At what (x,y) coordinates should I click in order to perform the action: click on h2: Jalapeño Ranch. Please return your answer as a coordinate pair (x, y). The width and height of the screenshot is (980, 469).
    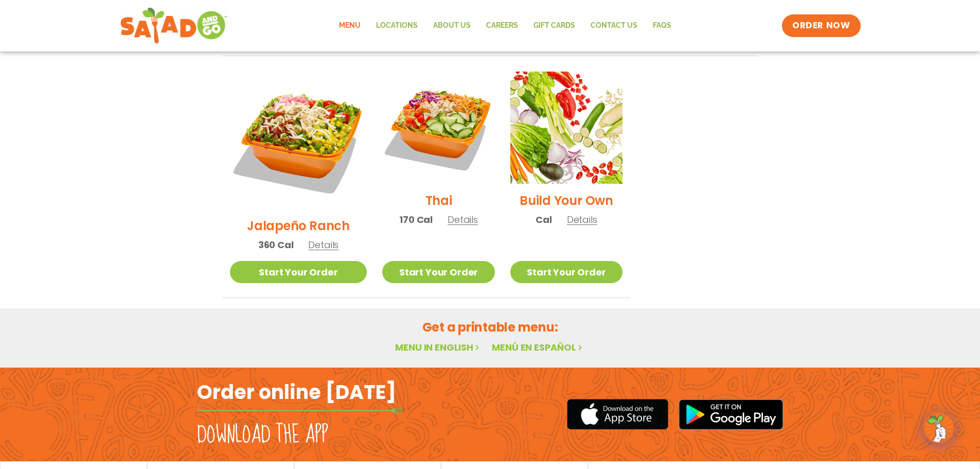
    Looking at the image, I should click on (298, 225).